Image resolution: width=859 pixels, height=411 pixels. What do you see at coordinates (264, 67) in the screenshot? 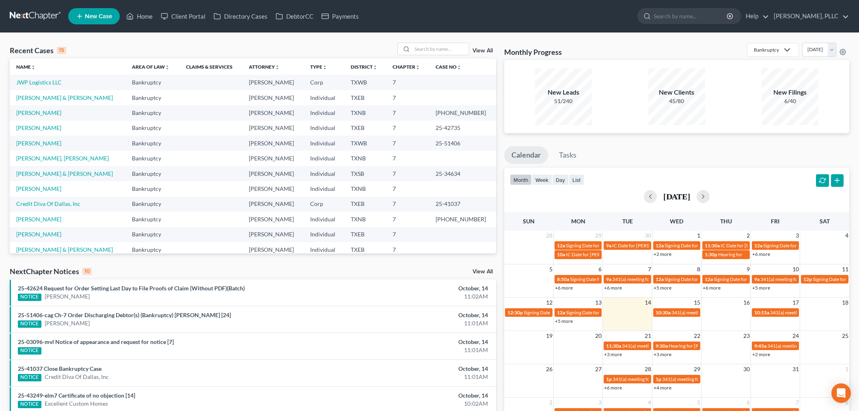
I see `a: Attorneyunfold_more` at bounding box center [264, 67].